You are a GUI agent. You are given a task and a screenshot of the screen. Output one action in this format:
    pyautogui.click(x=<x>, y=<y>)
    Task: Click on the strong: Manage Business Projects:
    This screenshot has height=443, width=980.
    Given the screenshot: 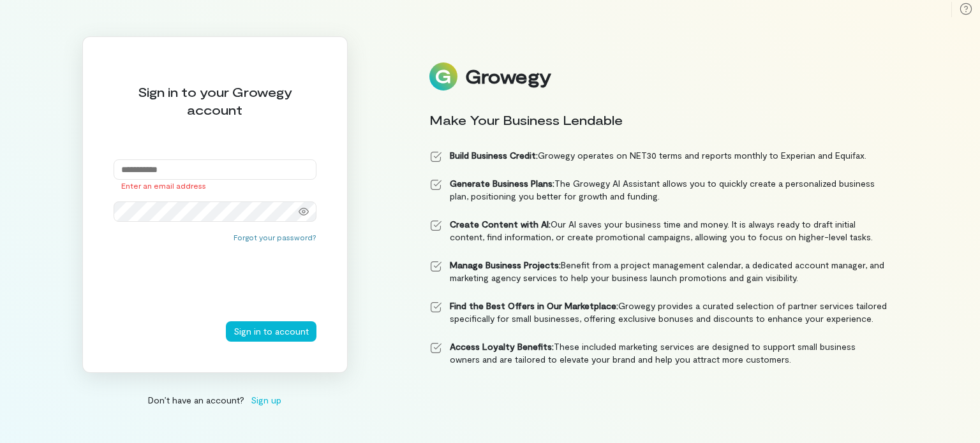 What is the action you would take?
    pyautogui.click(x=505, y=265)
    